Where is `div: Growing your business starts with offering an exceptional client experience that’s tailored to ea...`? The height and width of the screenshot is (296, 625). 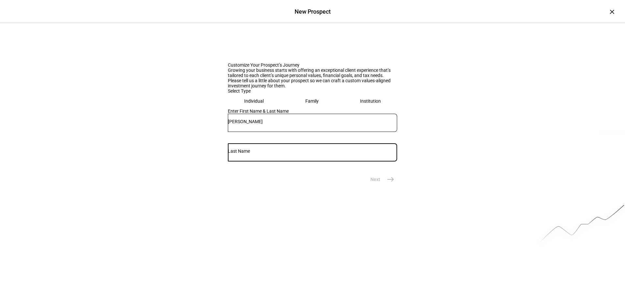
div: Growing your business starts with offering an exceptional client experience that’s tailored to ea... is located at coordinates (312, 73).